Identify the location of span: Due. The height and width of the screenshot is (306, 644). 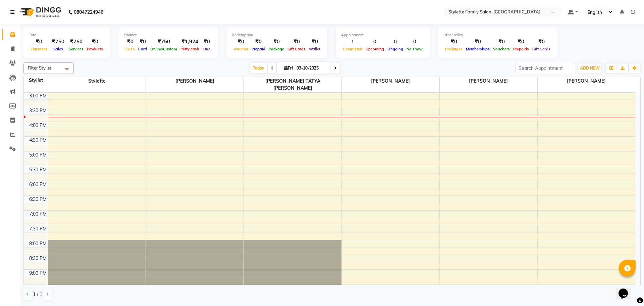
(207, 49).